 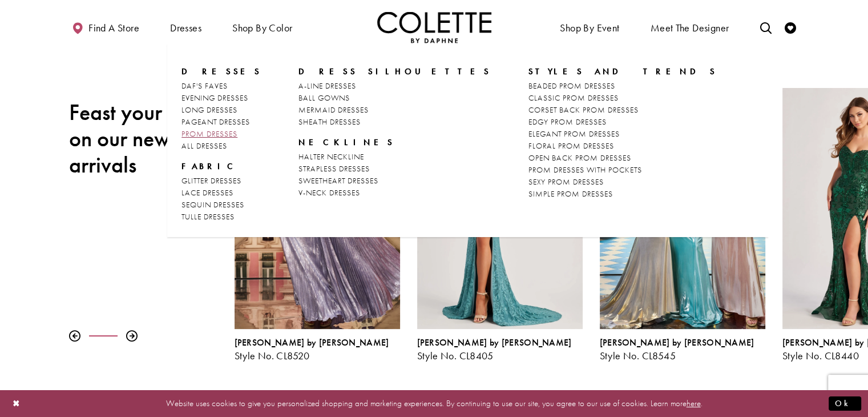 What do you see at coordinates (690, 28) in the screenshot?
I see `span: Meet the designer` at bounding box center [690, 28].